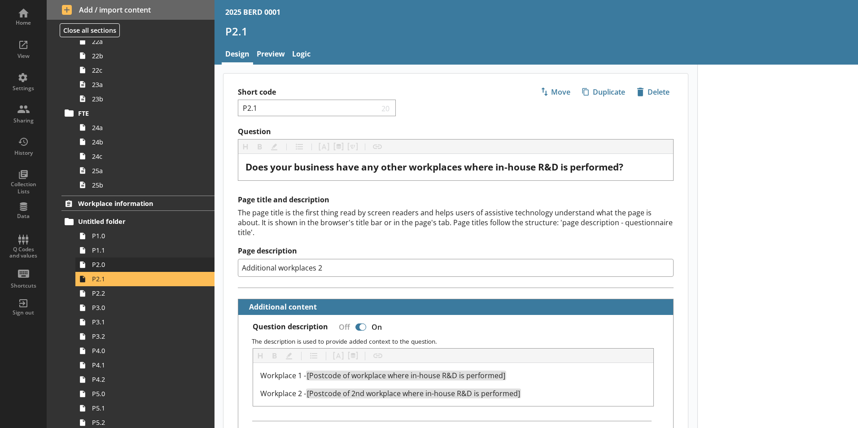 This screenshot has width=858, height=428. Describe the element at coordinates (142, 293) in the screenshot. I see `span: P2.2` at that location.